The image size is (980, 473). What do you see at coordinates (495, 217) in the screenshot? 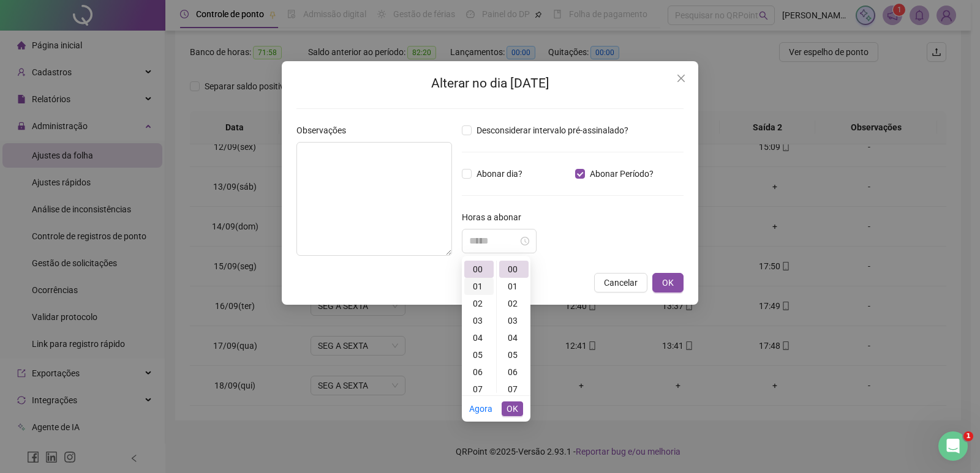
I see `label: Horas a abonar` at bounding box center [495, 217].